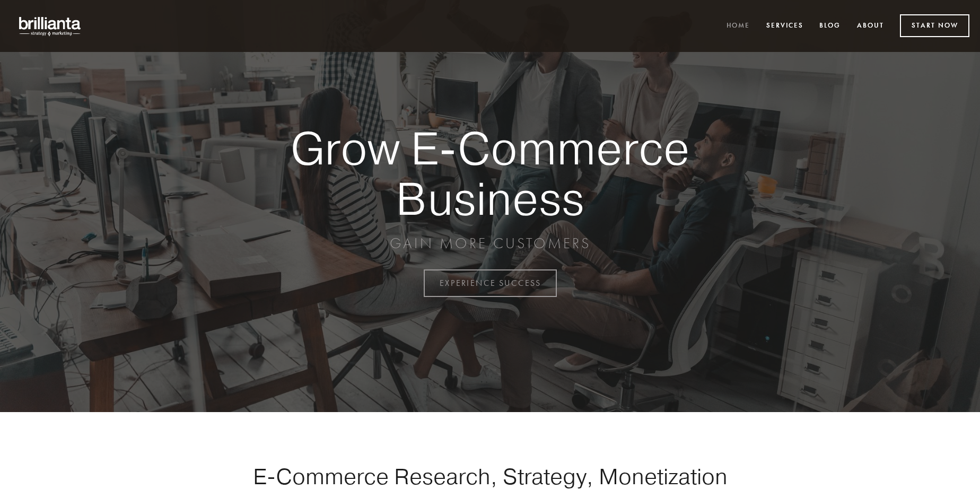 The width and height of the screenshot is (980, 498). What do you see at coordinates (870, 26) in the screenshot?
I see `a: About` at bounding box center [870, 26].